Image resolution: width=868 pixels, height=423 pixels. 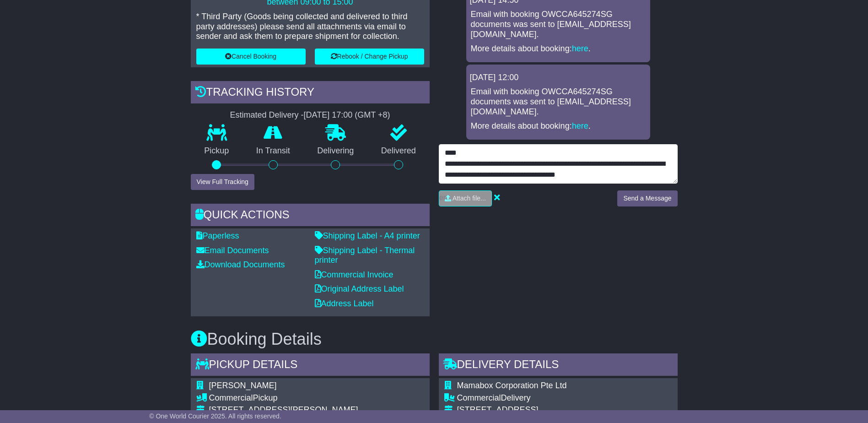 What do you see at coordinates (215, 416) in the screenshot?
I see `span: © One World Courier 2025. All rights reserved.` at bounding box center [215, 416].